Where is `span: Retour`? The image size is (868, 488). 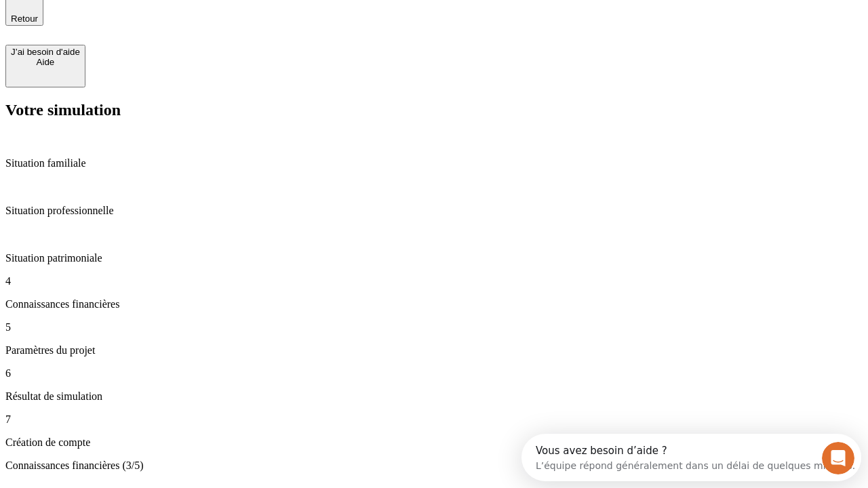 span: Retour is located at coordinates (24, 18).